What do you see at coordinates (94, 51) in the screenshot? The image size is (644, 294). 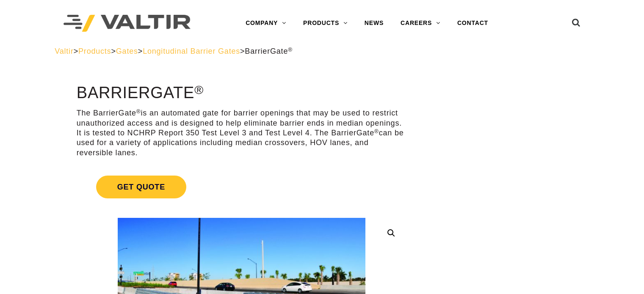 I see `span: Products` at bounding box center [94, 51].